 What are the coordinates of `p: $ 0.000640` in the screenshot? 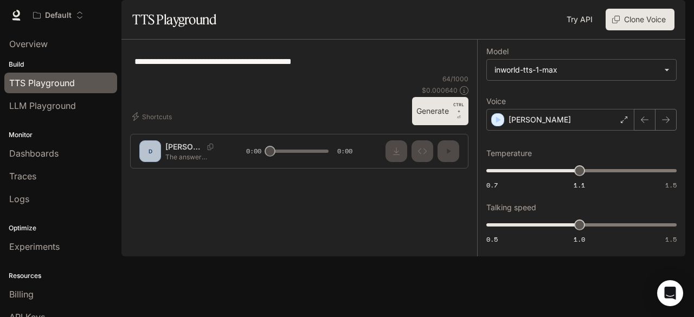 It's located at (440, 90).